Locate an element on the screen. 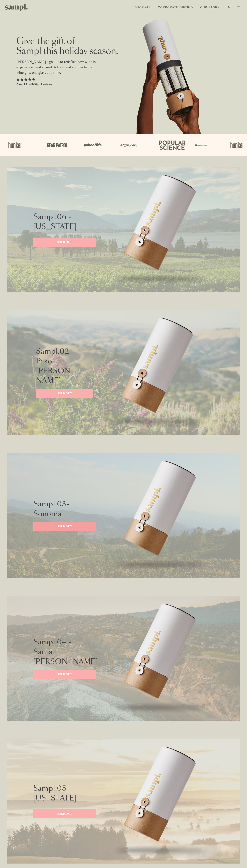 This screenshot has width=247, height=868. img: Artboard_3_3c8004f1-87e6-4dd9-9159-91a8c61f962a.png is located at coordinates (127, 145).